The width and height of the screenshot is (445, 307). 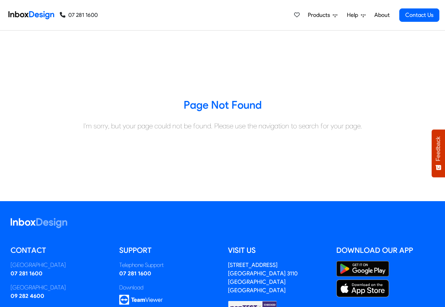 What do you see at coordinates (168, 288) in the screenshot?
I see `div: Download` at bounding box center [168, 288].